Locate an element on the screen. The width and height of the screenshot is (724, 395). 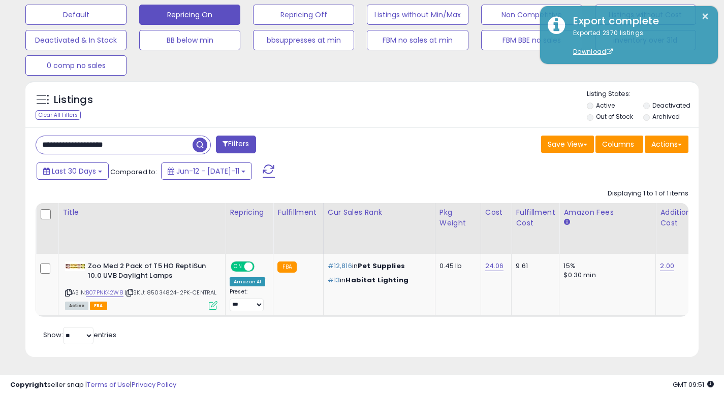
div: Fulfillment Cost is located at coordinates (535, 218).